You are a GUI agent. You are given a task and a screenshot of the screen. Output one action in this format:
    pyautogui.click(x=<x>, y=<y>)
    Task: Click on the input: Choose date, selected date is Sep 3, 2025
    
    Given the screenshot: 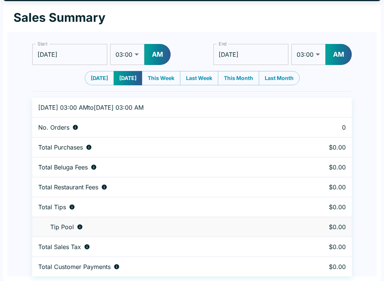 What is the action you would take?
    pyautogui.click(x=251, y=54)
    